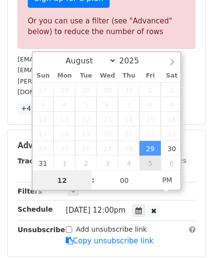  What do you see at coordinates (43, 148) in the screenshot?
I see `span: August 24, 2025` at bounding box center [43, 148].